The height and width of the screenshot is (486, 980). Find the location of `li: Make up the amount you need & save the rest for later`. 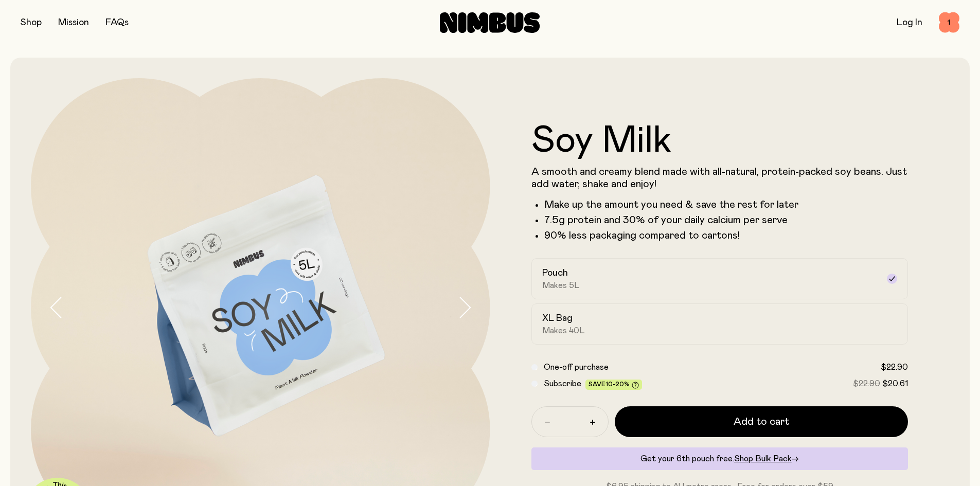

li: Make up the amount you need & save the rest for later is located at coordinates (726, 205).